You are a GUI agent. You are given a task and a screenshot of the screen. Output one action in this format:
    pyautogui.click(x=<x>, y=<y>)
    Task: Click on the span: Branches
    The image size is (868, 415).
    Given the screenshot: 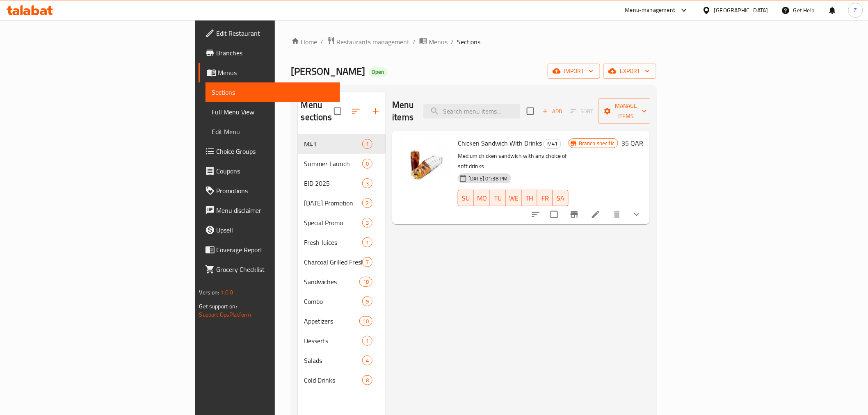 What is the action you would take?
    pyautogui.click(x=275, y=53)
    